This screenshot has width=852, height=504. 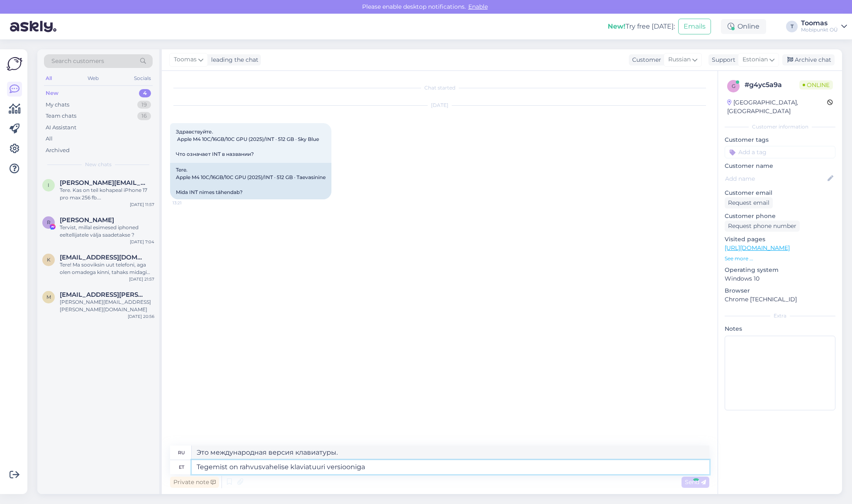 What do you see at coordinates (780, 291) in the screenshot?
I see `p: Browser` at bounding box center [780, 291].